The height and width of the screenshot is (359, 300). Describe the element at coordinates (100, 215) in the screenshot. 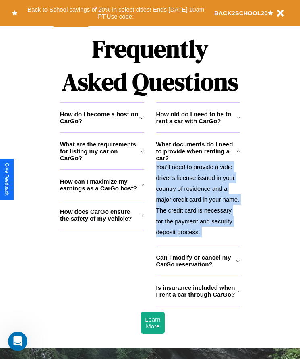

I see `h3: How does CarGo ensure the safety of my vehicle?` at that location.